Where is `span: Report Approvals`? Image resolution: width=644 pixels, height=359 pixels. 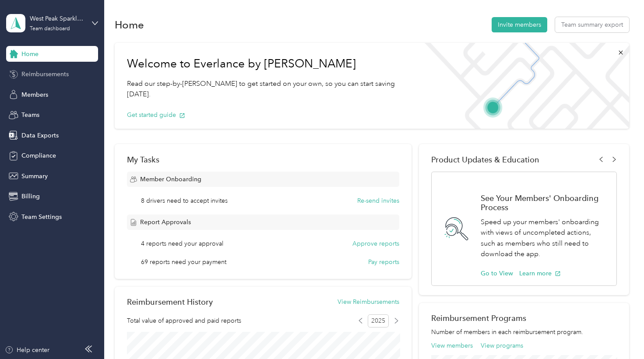
span: Report Approvals is located at coordinates (165, 222).